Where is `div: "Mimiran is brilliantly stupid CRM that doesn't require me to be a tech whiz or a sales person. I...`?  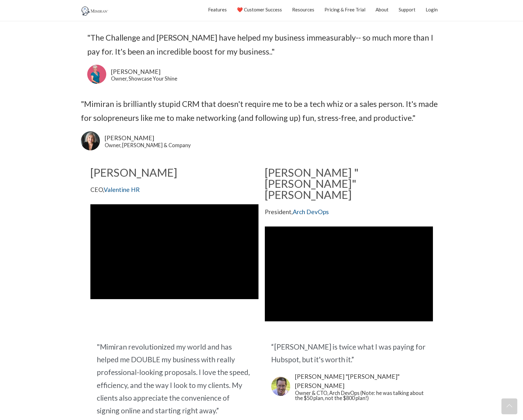 div: "Mimiran is brilliantly stupid CRM that doesn't require me to be a tech whiz or a sales person. I... is located at coordinates (262, 111).